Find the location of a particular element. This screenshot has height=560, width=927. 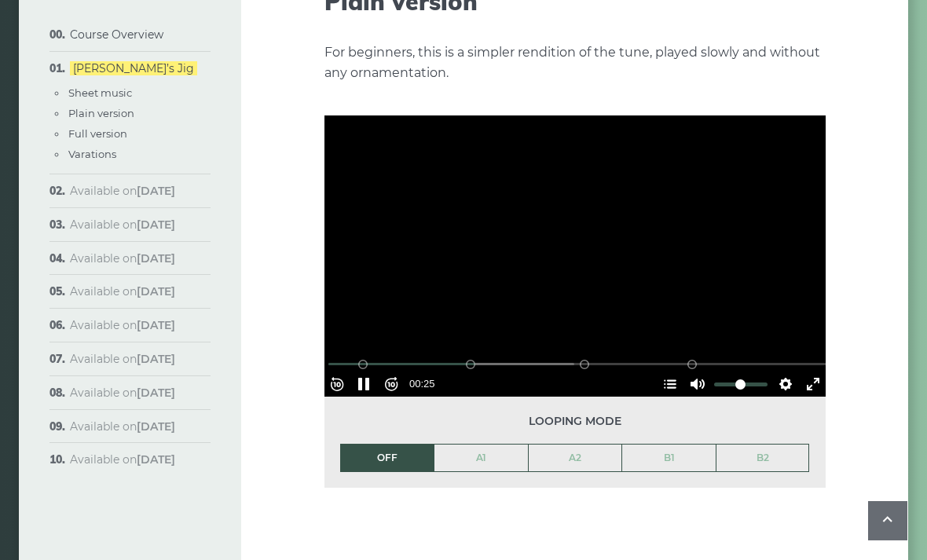

a: Course Overview is located at coordinates (116, 35).